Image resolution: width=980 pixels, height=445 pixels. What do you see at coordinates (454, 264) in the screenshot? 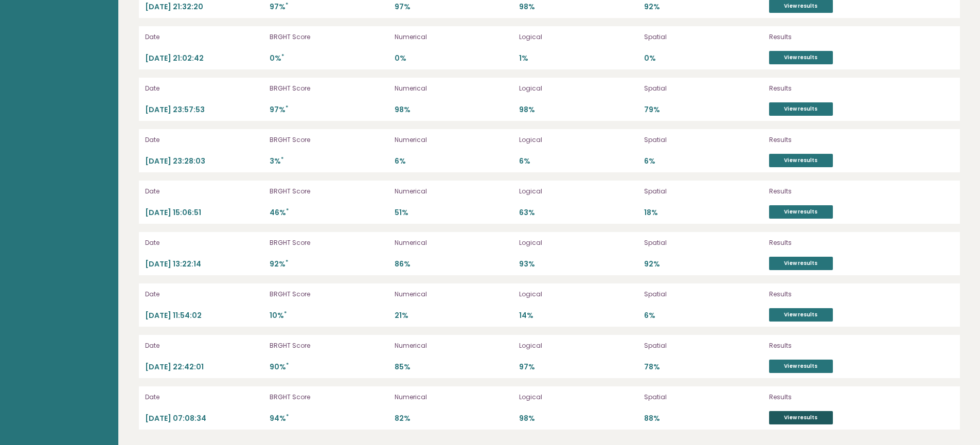
I see `p: 86%` at bounding box center [454, 264].